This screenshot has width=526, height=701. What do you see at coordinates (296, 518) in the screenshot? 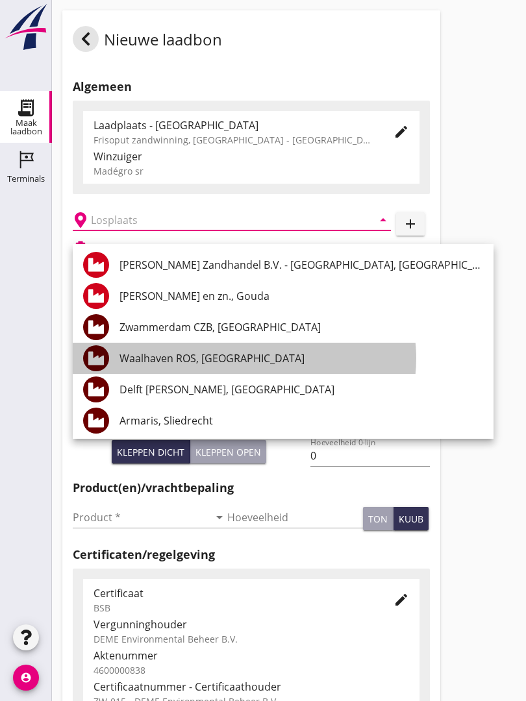
I see `input: Hoeveelheid` at bounding box center [296, 518].